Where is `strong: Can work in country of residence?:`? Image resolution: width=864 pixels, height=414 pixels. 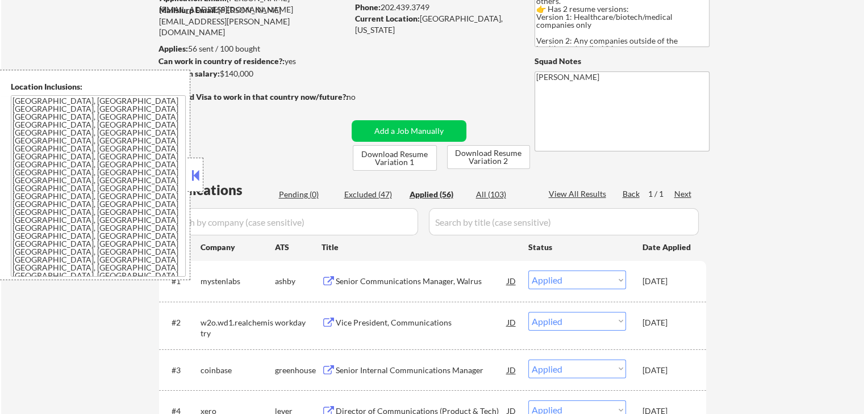
strong: Can work in country of residence?: is located at coordinates (221, 61).